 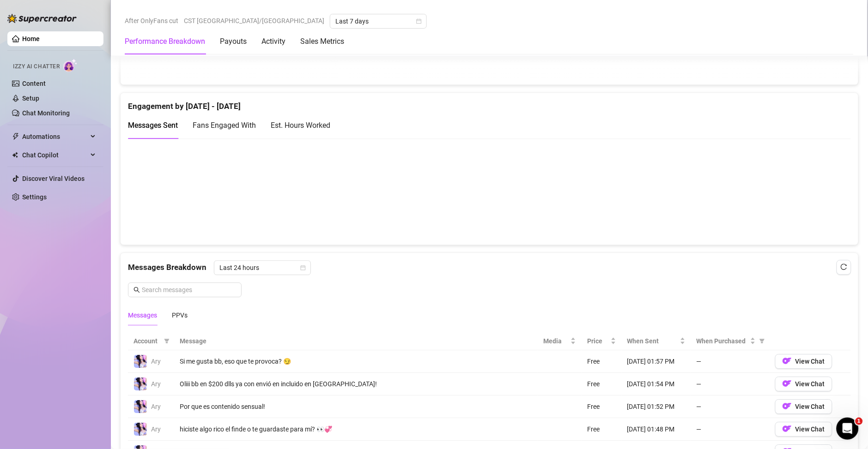 What do you see at coordinates (844, 267) in the screenshot?
I see `span: reload` at bounding box center [844, 267].